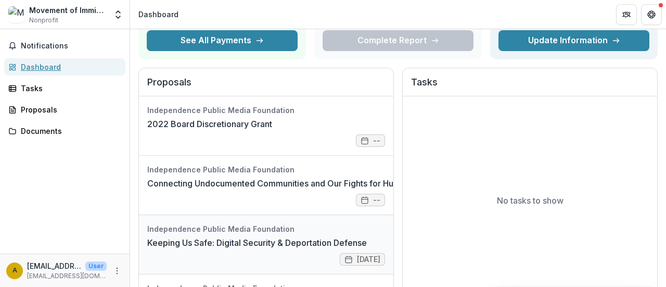  What do you see at coordinates (652, 15) in the screenshot?
I see `button: Get Help` at bounding box center [652, 15].